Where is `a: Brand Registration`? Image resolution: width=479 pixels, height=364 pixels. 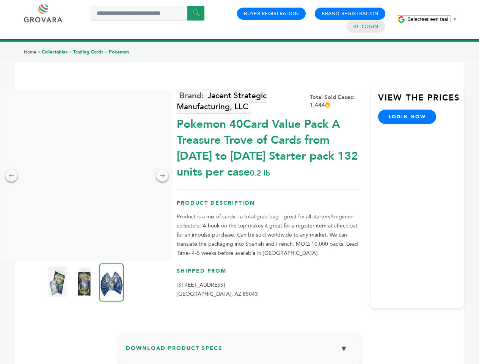
a: Brand Registration is located at coordinates (350, 14).